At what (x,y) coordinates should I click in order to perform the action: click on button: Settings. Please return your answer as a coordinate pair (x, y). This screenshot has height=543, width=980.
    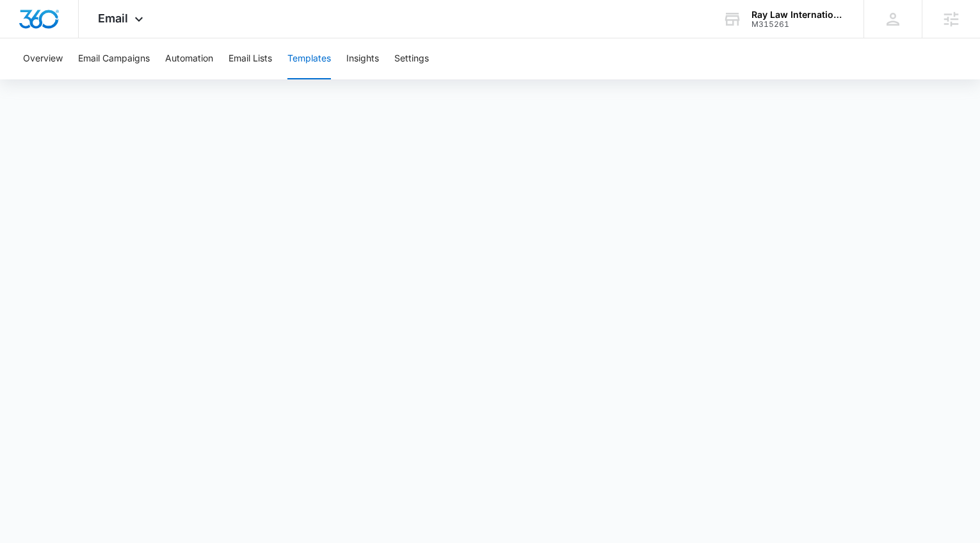
    Looking at the image, I should click on (412, 59).